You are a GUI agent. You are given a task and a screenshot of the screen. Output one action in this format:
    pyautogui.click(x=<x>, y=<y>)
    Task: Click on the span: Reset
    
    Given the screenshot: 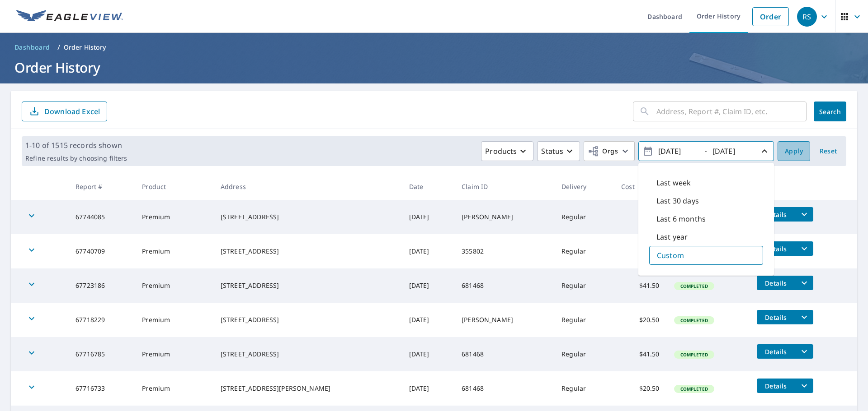 What is the action you would take?
    pyautogui.click(x=828, y=151)
    